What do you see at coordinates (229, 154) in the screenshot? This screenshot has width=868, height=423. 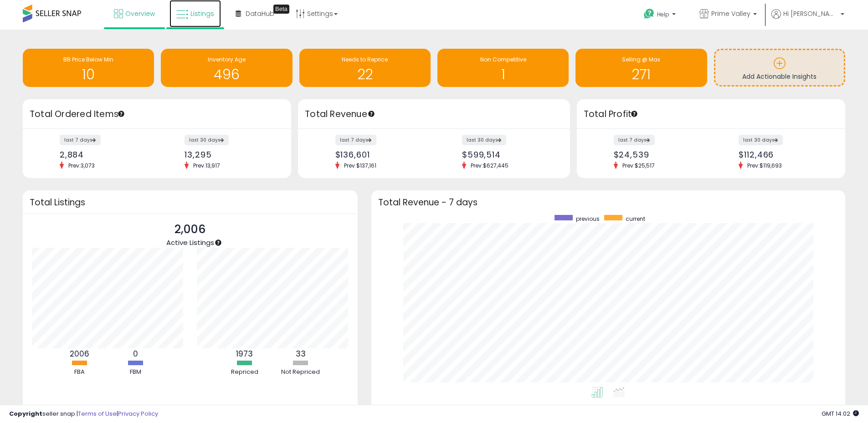 I see `div: 13,295` at bounding box center [229, 154].